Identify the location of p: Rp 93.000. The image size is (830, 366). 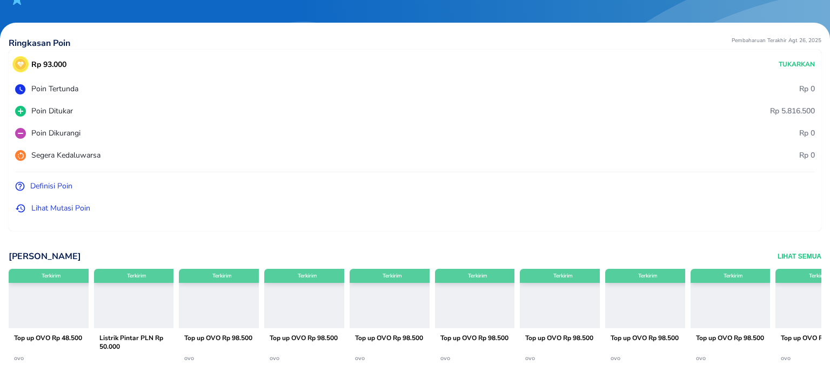
(49, 64).